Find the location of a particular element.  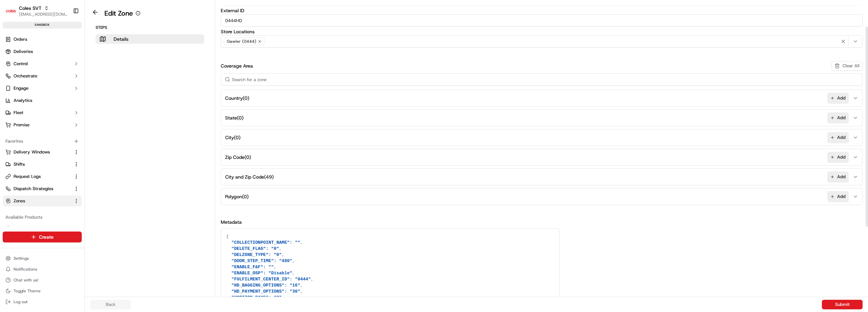

span: Pylon is located at coordinates (75, 152).